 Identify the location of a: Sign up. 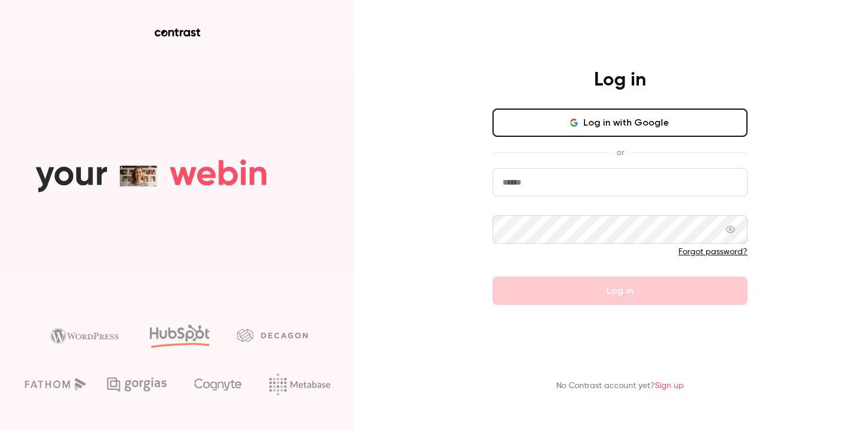
(669, 386).